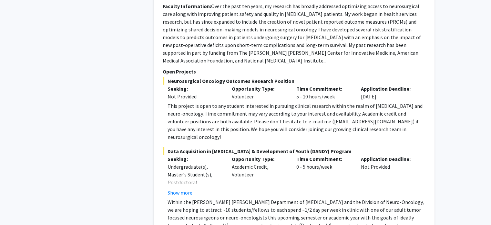 This screenshot has height=225, width=491. Describe the element at coordinates (324, 92) in the screenshot. I see `div: 5 - 10 hours/week` at that location.